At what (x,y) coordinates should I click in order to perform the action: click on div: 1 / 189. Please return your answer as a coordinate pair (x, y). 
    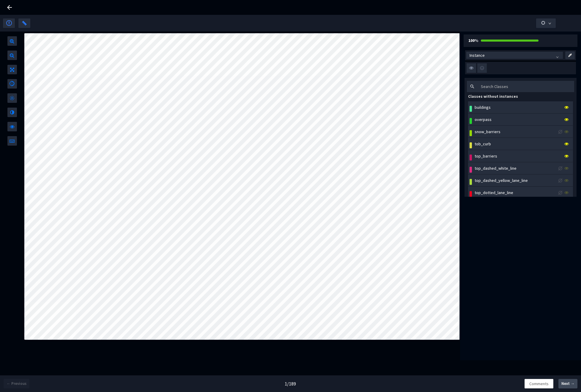
    Looking at the image, I should click on (290, 384).